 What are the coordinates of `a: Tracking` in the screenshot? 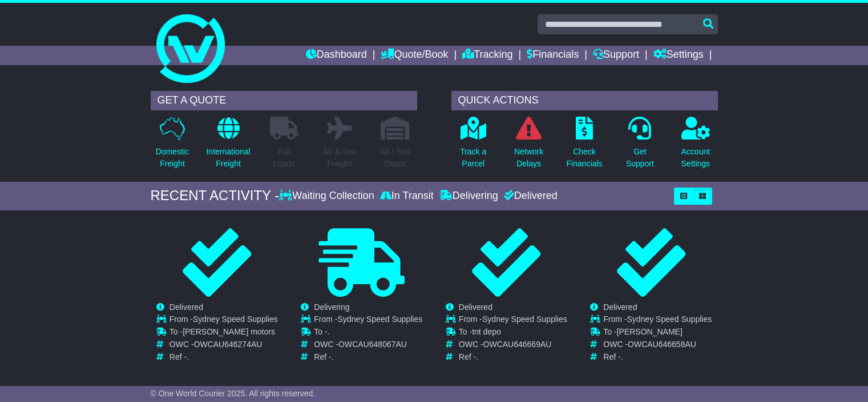 It's located at (487, 55).